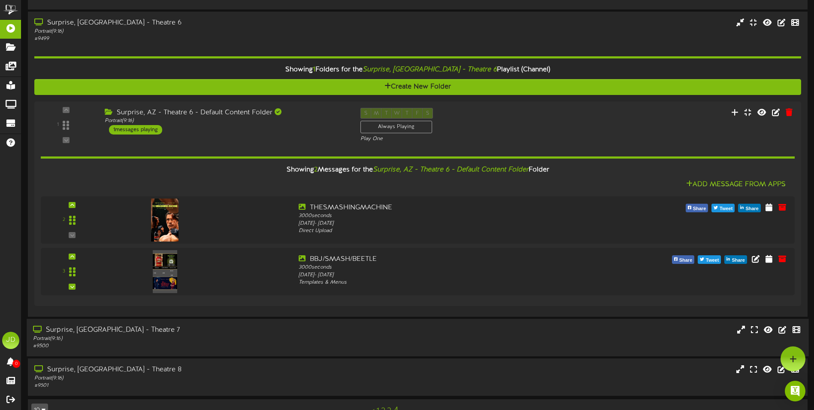 The width and height of the screenshot is (814, 410). I want to click on span: 0, so click(16, 363).